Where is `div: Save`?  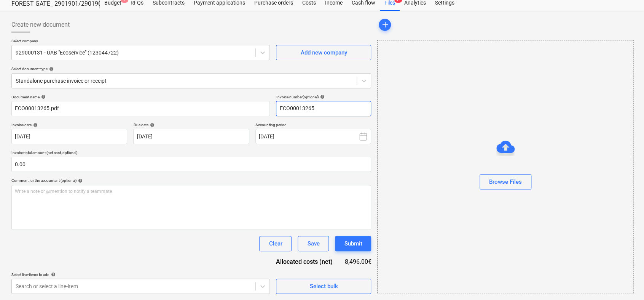 div: Save is located at coordinates (313, 244).